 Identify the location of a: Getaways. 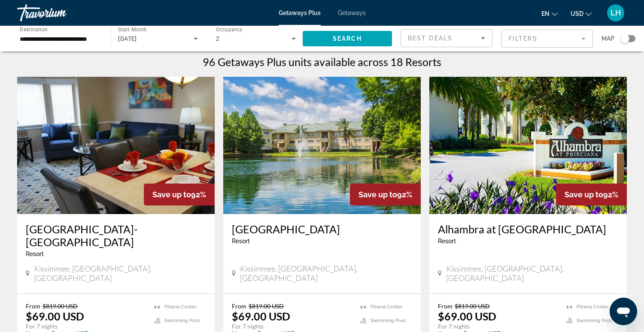
(352, 13).